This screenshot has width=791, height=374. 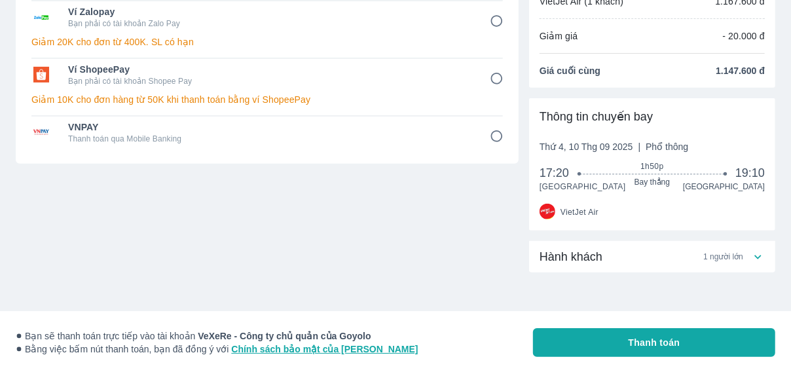 What do you see at coordinates (559, 36) in the screenshot?
I see `p: Giảm giá` at bounding box center [559, 36].